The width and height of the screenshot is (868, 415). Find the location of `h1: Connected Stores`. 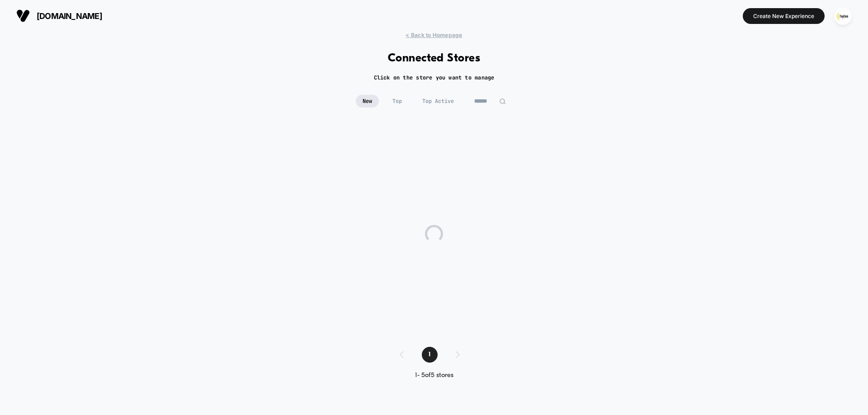

h1: Connected Stores is located at coordinates (434, 59).